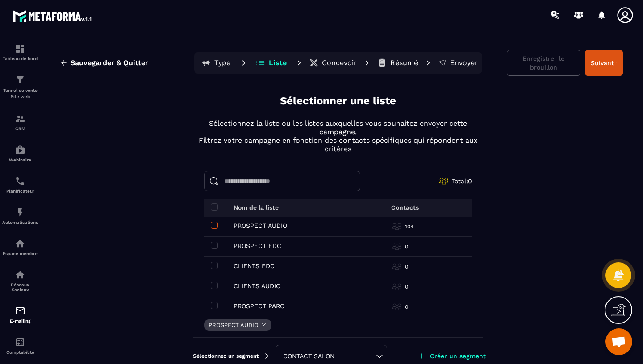  I want to click on a: formationformationCRM, so click(20, 122).